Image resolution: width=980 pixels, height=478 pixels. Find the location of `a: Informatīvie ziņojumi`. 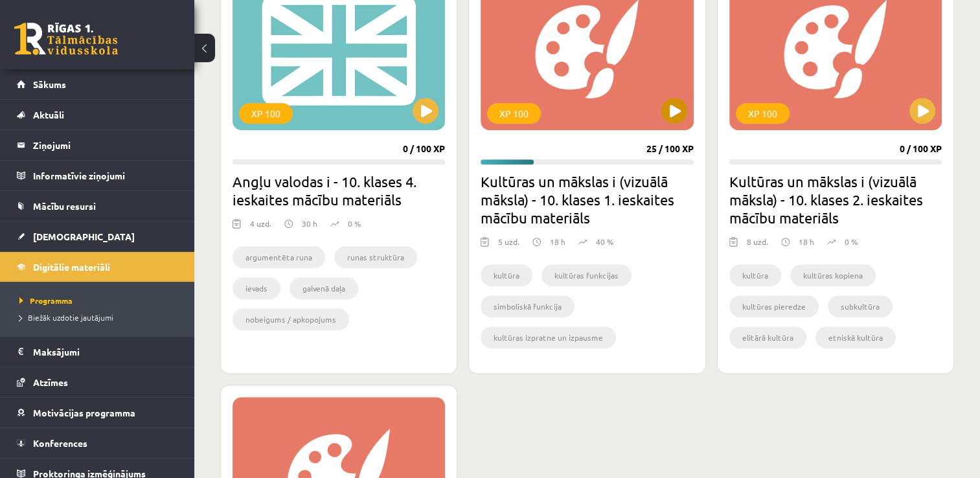

a: Informatīvie ziņojumi is located at coordinates (97, 176).